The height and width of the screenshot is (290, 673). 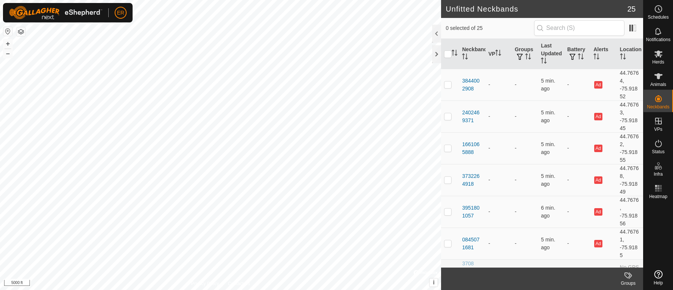 I want to click on td: 44.76768, -75.91849, so click(x=630, y=180).